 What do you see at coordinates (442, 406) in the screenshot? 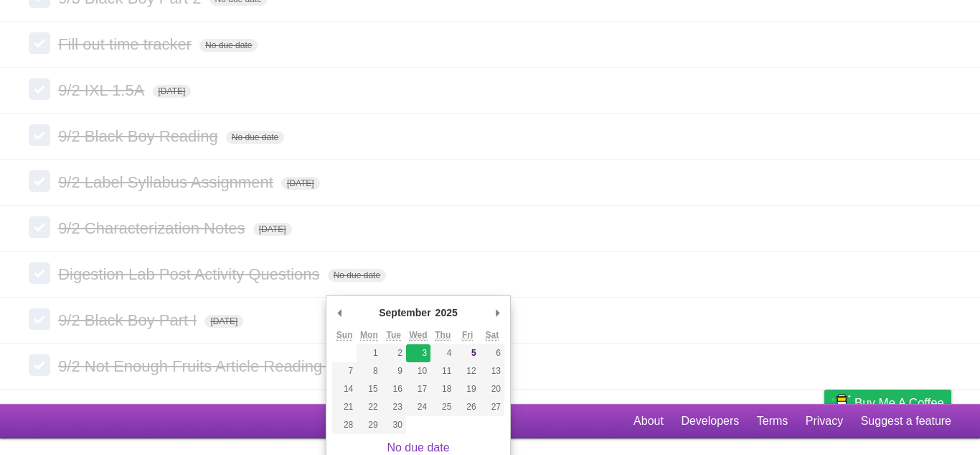
I see `button: 25` at bounding box center [442, 406].